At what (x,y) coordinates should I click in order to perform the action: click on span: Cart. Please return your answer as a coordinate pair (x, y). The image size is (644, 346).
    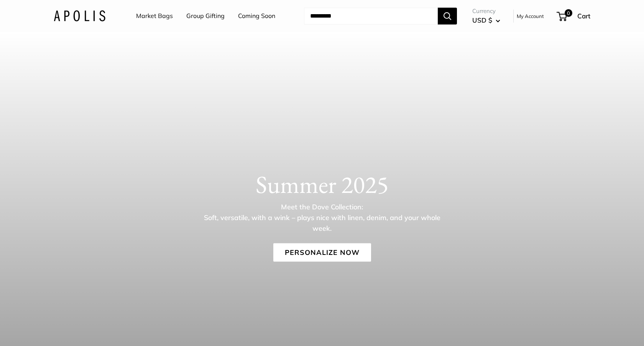
    Looking at the image, I should click on (584, 16).